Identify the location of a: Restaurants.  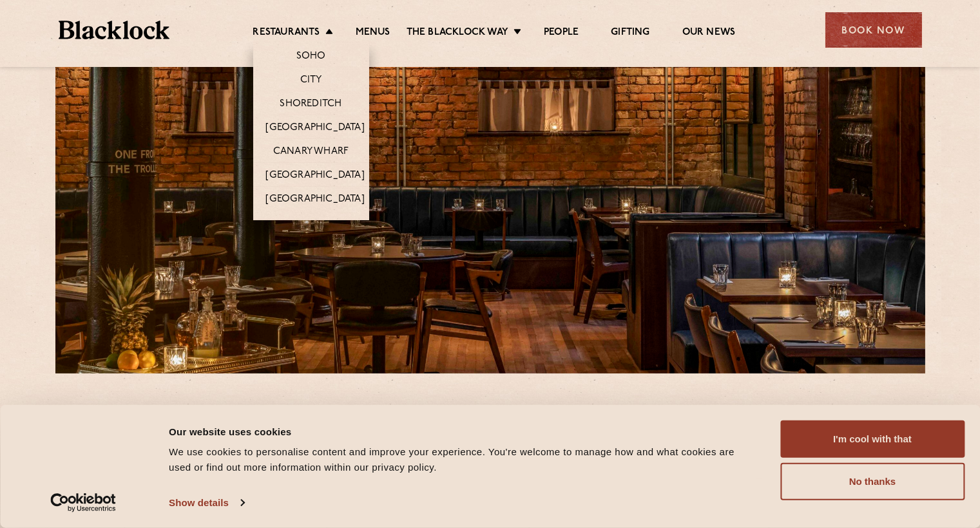
(287, 33).